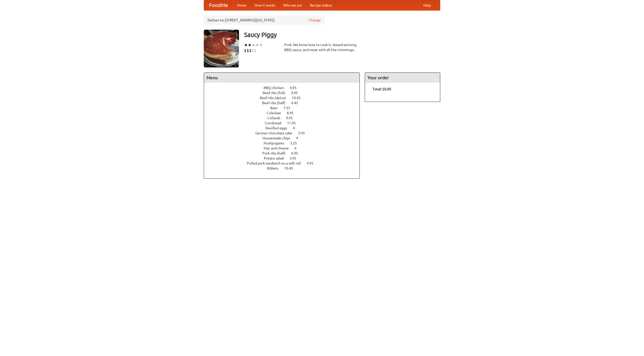  Describe the element at coordinates (285, 163) in the screenshot. I see `a: Pulled pork sandwich on a soft roll 4.95` at that location.